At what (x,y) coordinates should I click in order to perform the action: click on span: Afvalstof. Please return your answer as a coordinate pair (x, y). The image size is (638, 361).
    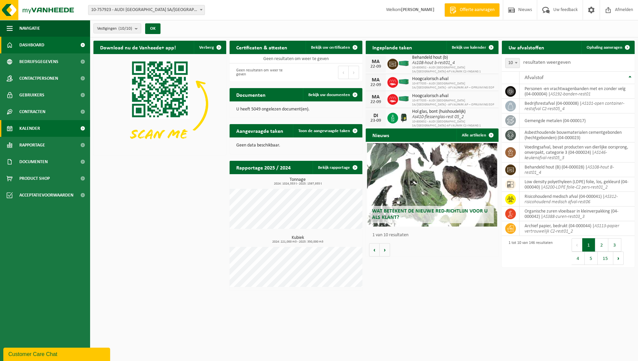
    Looking at the image, I should click on (534, 78).